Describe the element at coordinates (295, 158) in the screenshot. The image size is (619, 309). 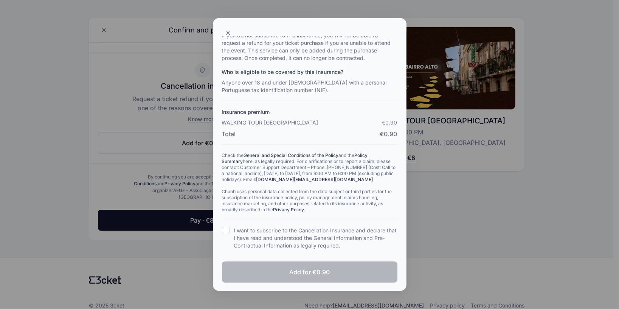
I see `a: Policy Summary` at that location.